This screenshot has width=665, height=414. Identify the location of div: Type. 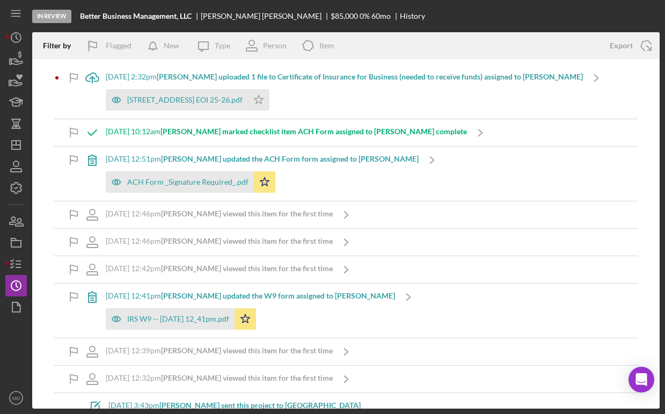
(222, 46).